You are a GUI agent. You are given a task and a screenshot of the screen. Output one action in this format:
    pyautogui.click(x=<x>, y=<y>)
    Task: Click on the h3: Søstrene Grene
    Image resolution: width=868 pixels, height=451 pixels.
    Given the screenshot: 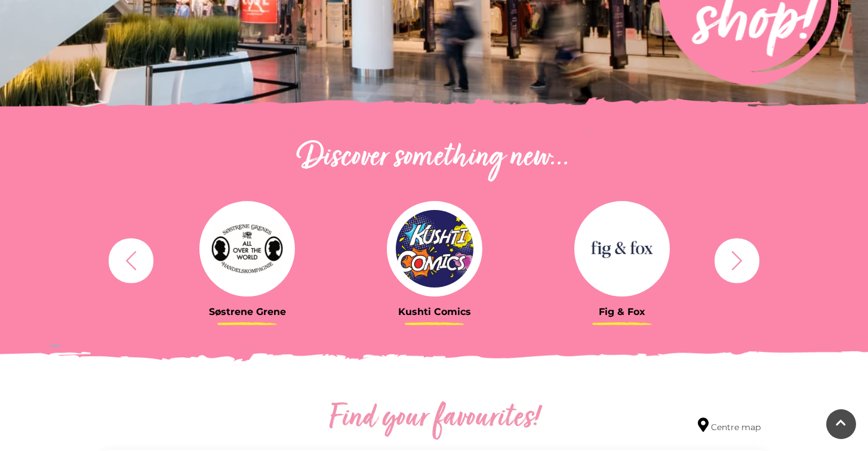 What is the action you would take?
    pyautogui.click(x=247, y=312)
    